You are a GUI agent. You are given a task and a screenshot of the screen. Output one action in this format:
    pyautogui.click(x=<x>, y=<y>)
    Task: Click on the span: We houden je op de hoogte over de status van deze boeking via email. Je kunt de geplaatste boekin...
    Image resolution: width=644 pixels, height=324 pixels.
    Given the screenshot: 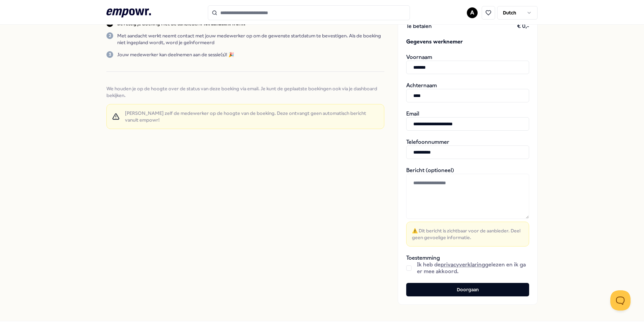 What is the action you would take?
    pyautogui.click(x=245, y=92)
    